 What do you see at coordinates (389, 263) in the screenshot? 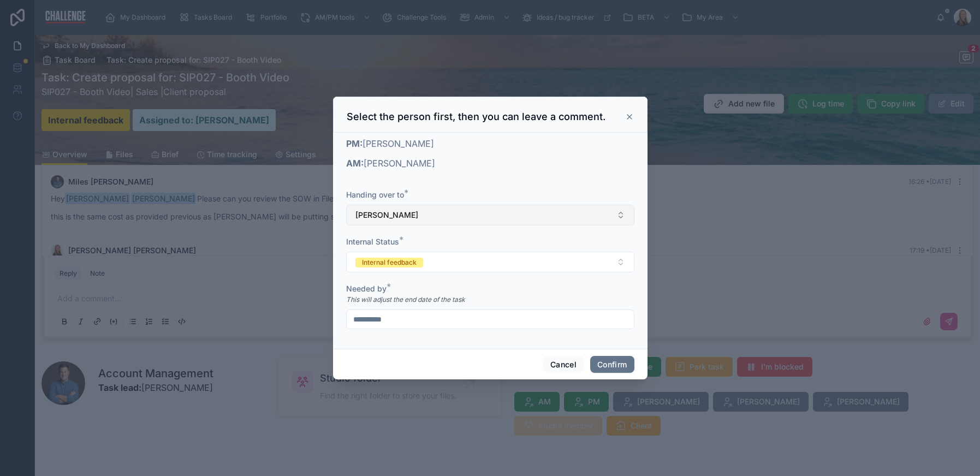
I see `div: Internal feedback` at bounding box center [389, 263].